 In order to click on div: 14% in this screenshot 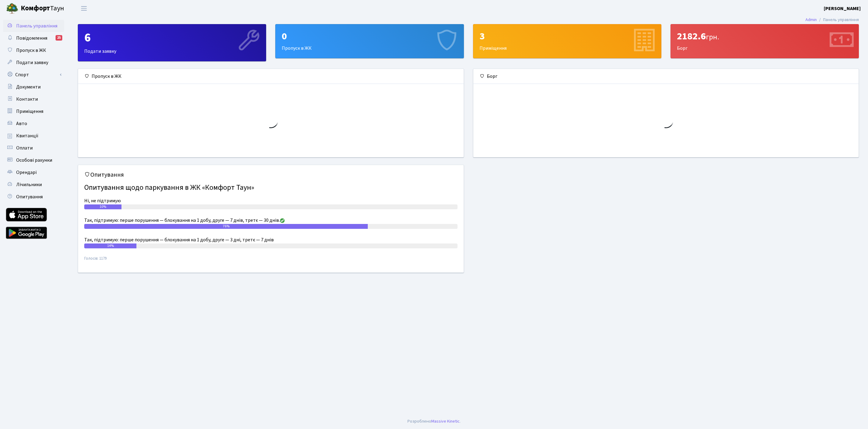, I will do `click(111, 246)`.